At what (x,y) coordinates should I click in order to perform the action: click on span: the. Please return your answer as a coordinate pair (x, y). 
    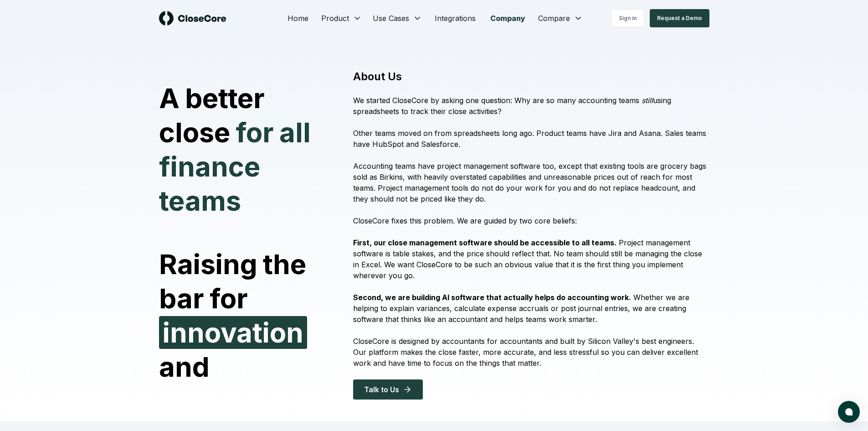
    Looking at the image, I should click on (284, 264).